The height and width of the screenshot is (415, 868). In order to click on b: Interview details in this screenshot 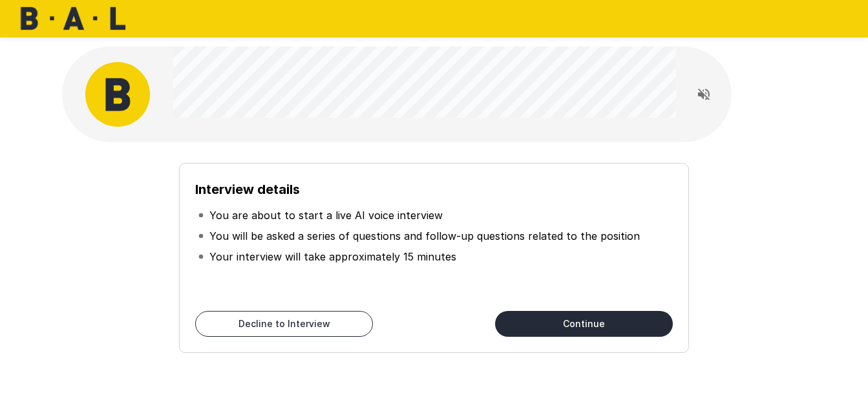, I will do `click(247, 189)`.